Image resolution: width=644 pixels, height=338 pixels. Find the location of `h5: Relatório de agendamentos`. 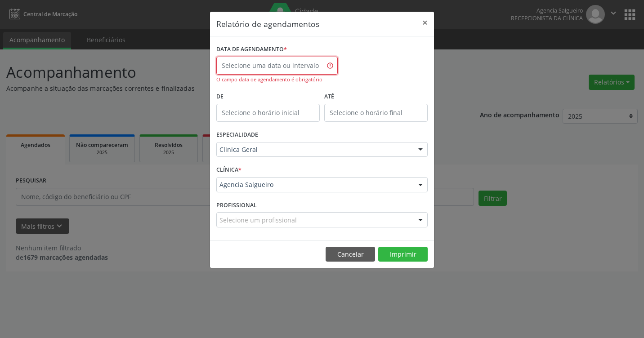

h5: Relatório de agendamentos is located at coordinates (267, 24).